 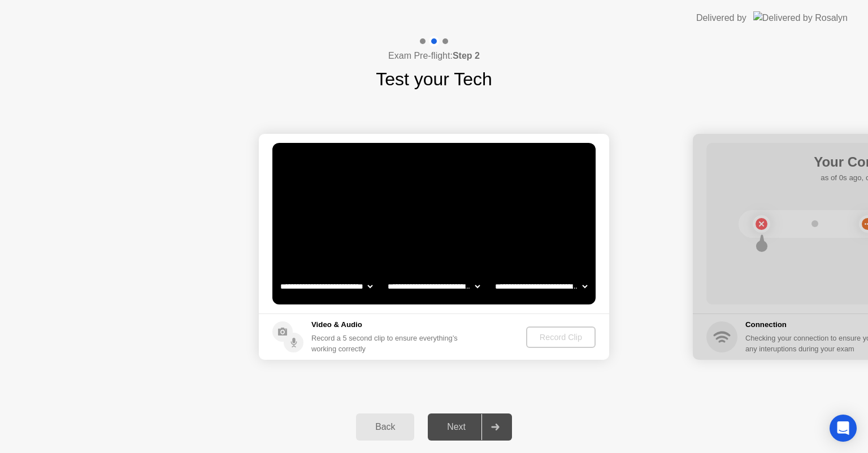 What do you see at coordinates (561, 337) in the screenshot?
I see `div: Record Clip` at bounding box center [561, 337].